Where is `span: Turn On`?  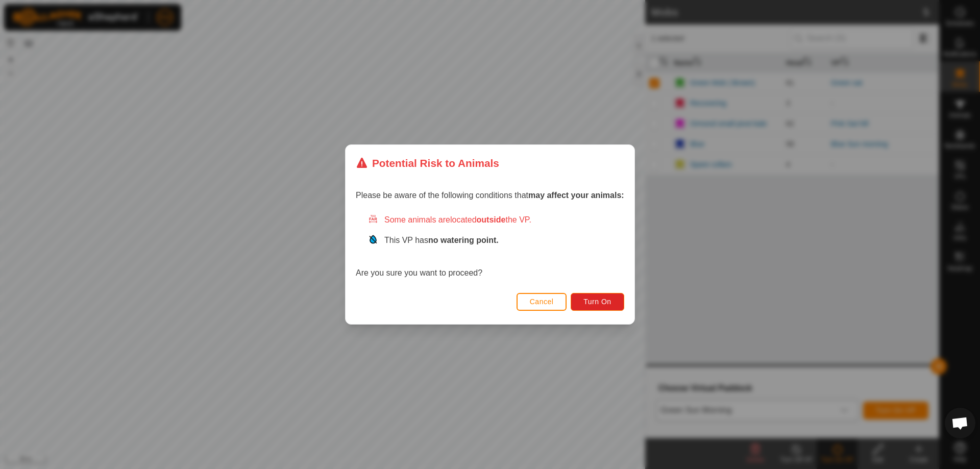
span: Turn On is located at coordinates (598, 301).